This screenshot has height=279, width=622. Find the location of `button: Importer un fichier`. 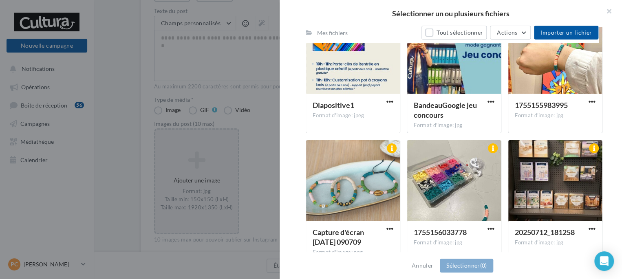

button: Importer un fichier is located at coordinates (566, 33).